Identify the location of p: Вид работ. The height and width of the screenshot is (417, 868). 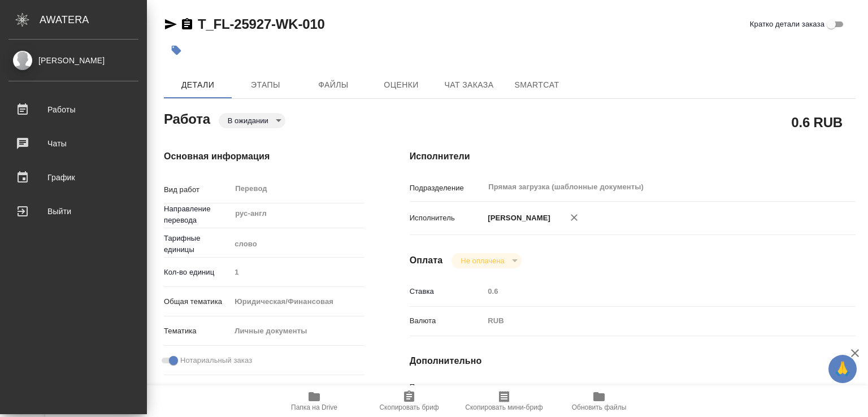
(197, 190).